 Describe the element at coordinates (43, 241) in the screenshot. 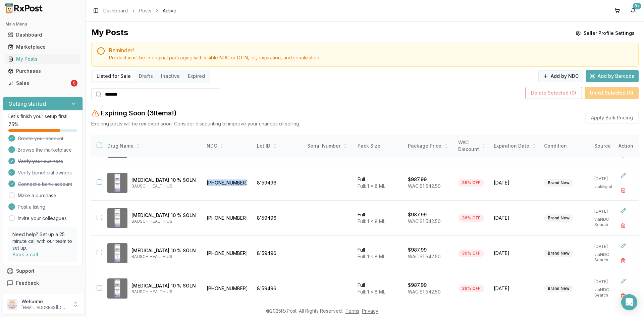

I see `p: Need help? Set up a 25 minute call with our team to set up.` at that location.